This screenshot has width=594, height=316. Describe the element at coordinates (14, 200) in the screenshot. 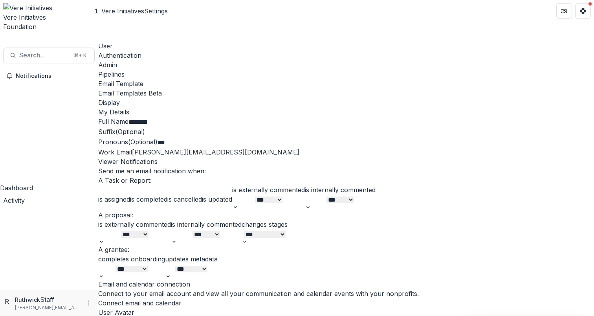

I see `span: Activity` at that location.